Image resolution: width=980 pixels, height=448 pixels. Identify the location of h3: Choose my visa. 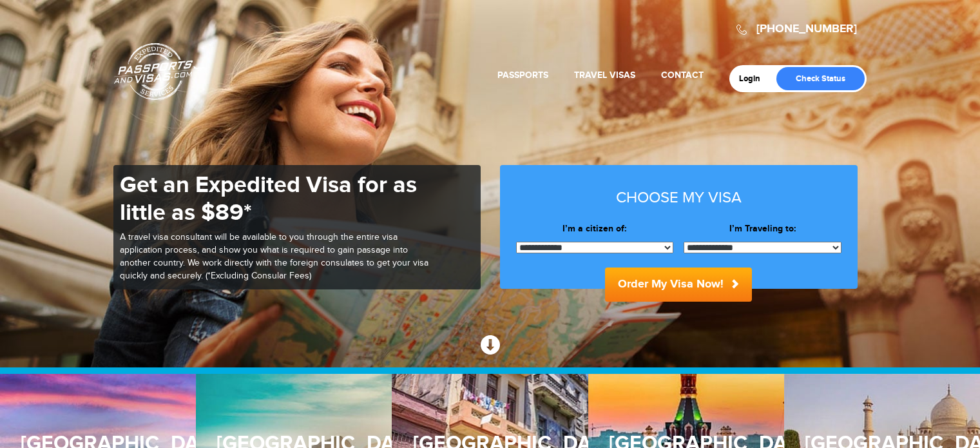
(679, 198).